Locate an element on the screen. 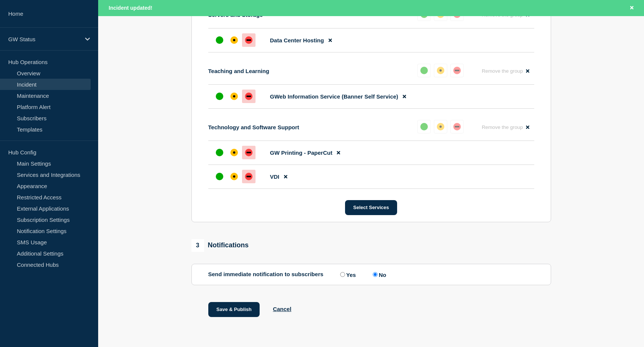 The width and height of the screenshot is (644, 347). input: No is located at coordinates (375, 274).